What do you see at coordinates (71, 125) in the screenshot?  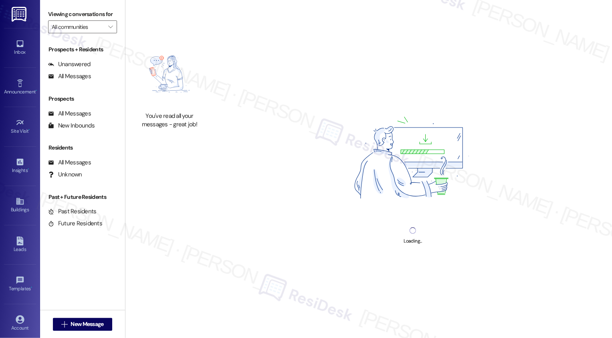 I see `div: New Inbounds` at bounding box center [71, 125].